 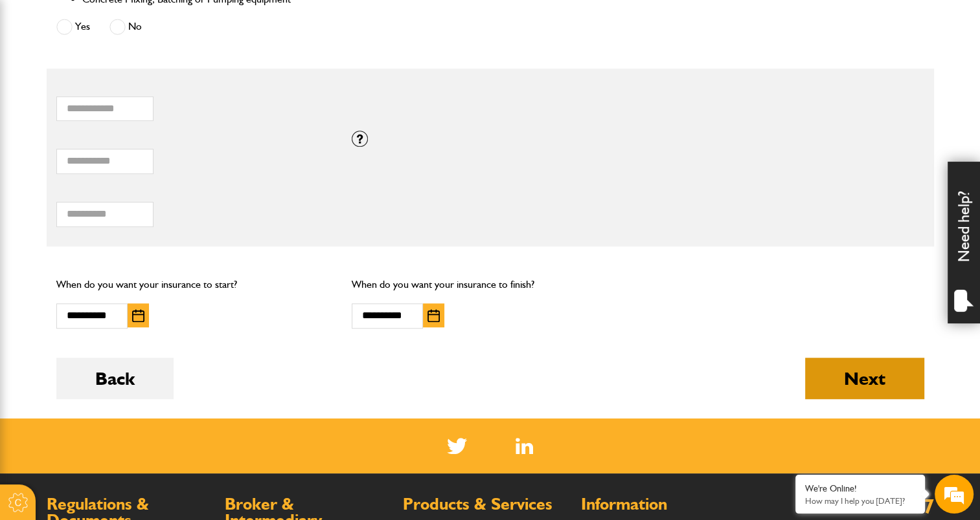 I want to click on p: When do you want your insurance to finish?, so click(x=489, y=285).